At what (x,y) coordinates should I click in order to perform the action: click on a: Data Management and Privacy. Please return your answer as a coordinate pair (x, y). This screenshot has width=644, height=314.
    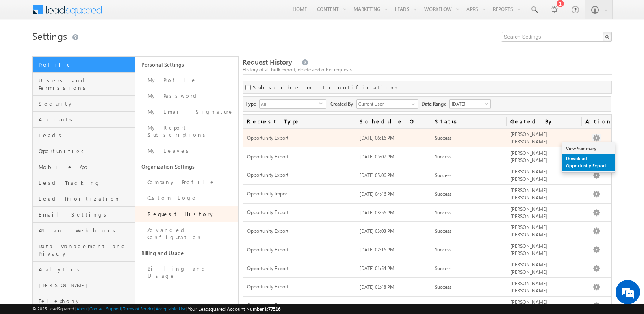
    Looking at the image, I should click on (83, 250).